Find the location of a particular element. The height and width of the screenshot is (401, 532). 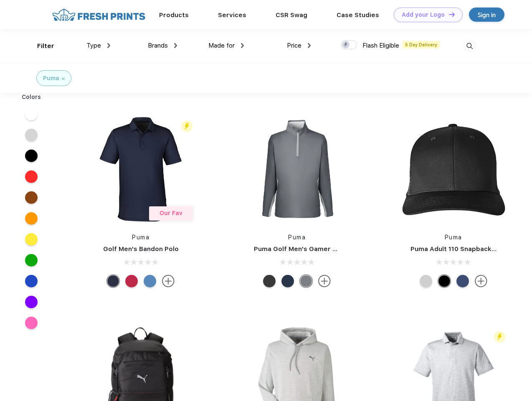

div: Sign in is located at coordinates (487, 15).